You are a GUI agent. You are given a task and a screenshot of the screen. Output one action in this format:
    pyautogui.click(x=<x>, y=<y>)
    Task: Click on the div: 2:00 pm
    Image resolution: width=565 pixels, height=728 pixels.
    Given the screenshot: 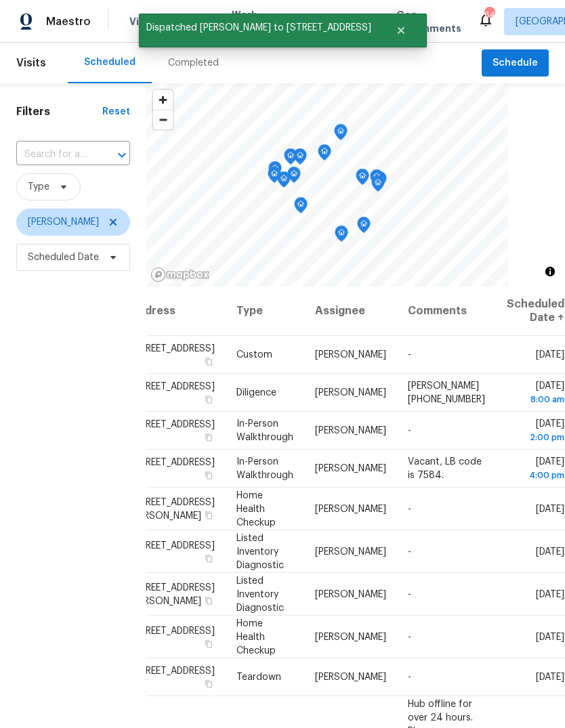 What is the action you would take?
    pyautogui.click(x=535, y=437)
    